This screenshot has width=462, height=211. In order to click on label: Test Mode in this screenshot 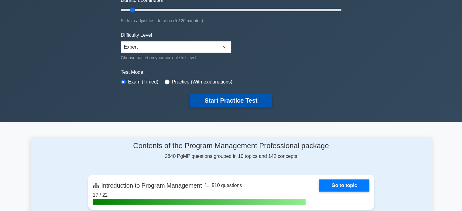, I will do `click(231, 72)`.